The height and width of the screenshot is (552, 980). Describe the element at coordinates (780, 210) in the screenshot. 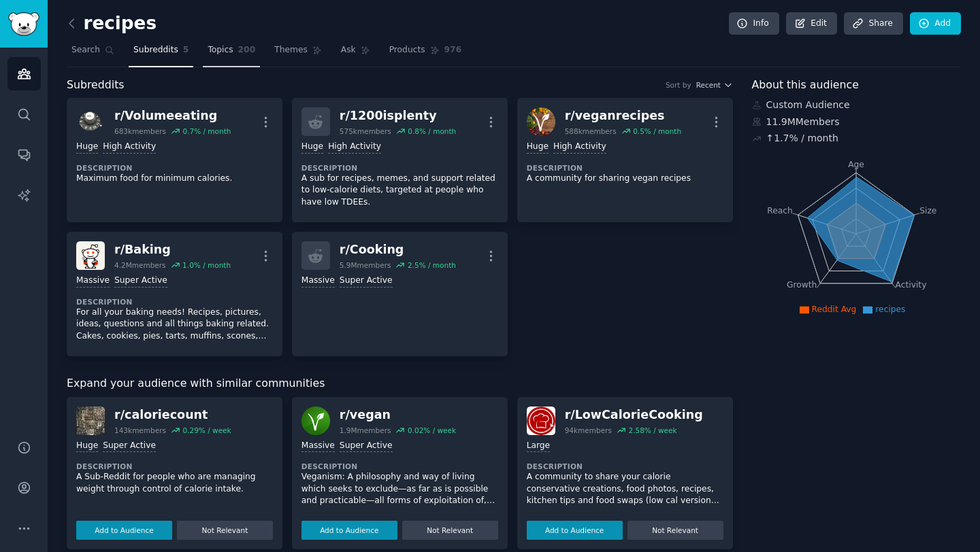

I see `tspan: Reach` at that location.